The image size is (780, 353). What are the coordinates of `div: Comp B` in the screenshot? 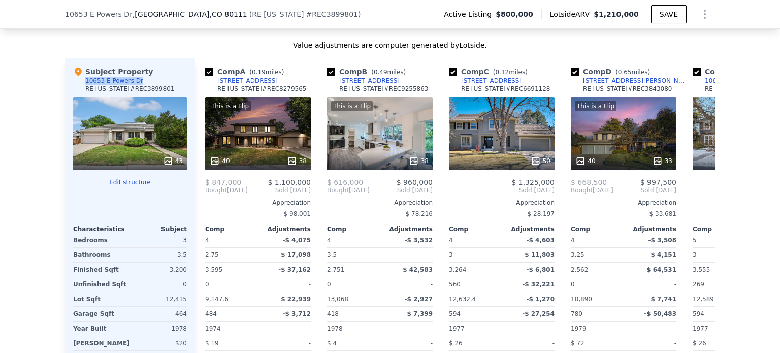 It's located at (368, 72).